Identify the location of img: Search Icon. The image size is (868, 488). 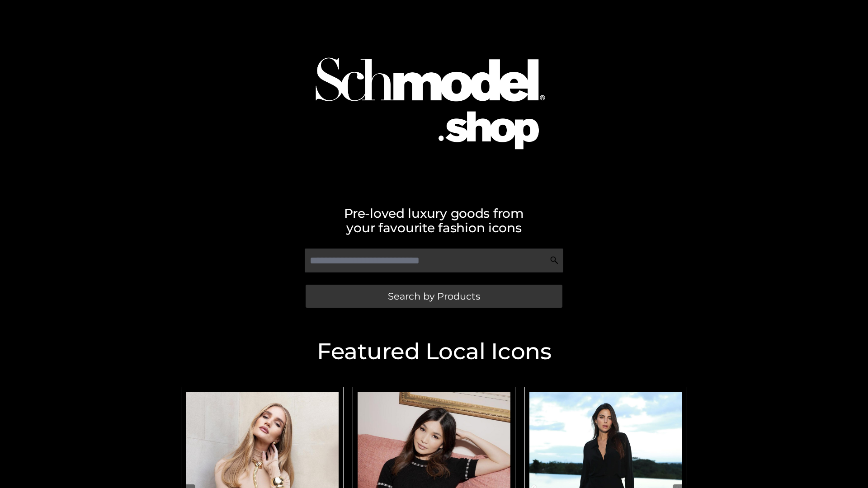
(555, 260).